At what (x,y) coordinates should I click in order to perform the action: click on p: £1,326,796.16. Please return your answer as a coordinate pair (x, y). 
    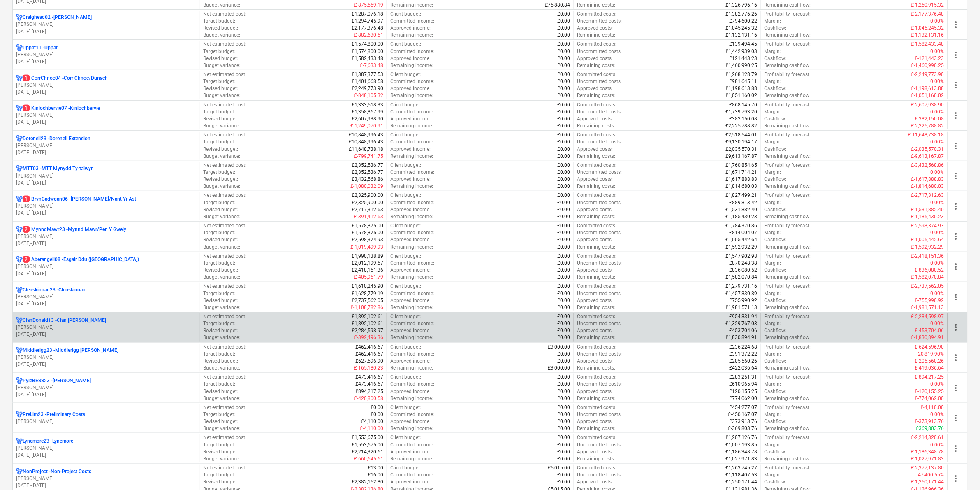
    Looking at the image, I should click on (741, 5).